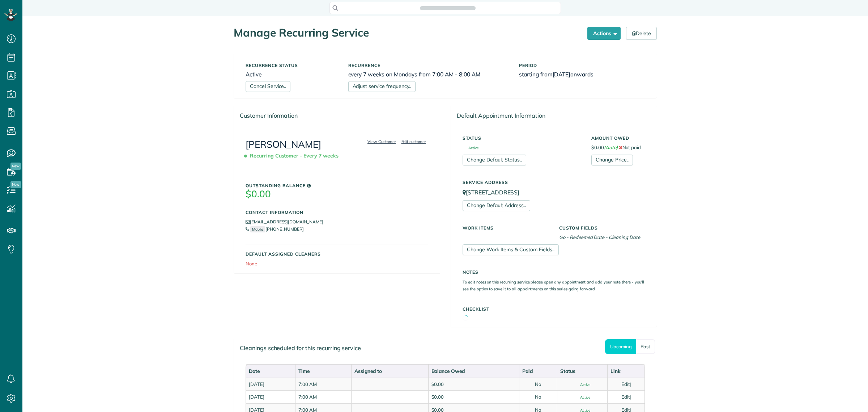 This screenshot has width=868, height=412. I want to click on div: Time, so click(323, 371).